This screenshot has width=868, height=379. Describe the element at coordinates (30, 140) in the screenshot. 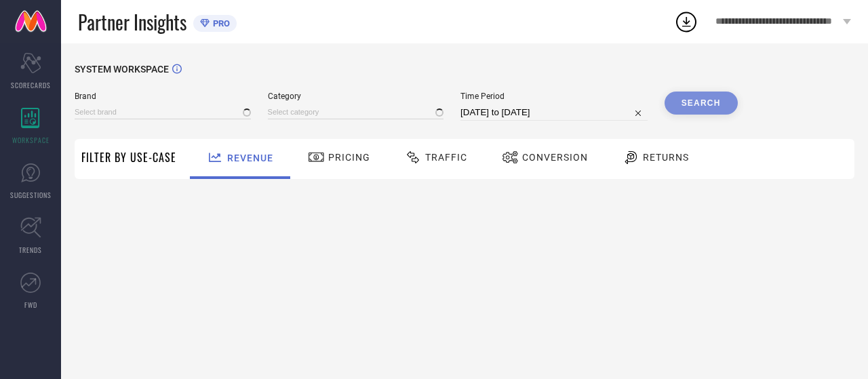

I see `span: WORKSPACE` at that location.